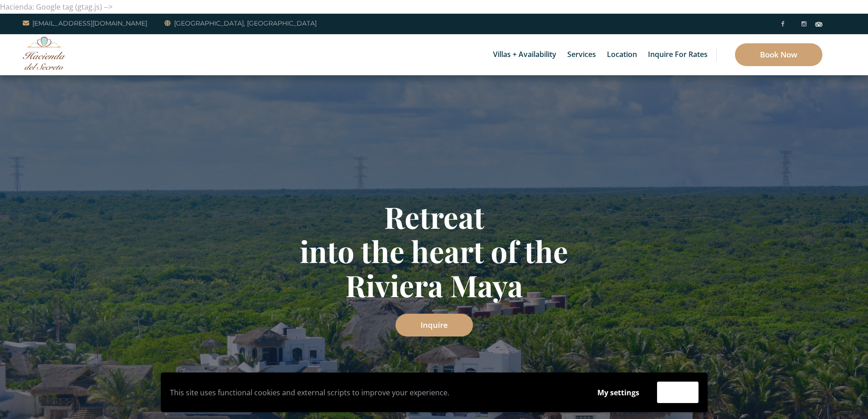 The height and width of the screenshot is (419, 868). I want to click on a: Book Now, so click(779, 54).